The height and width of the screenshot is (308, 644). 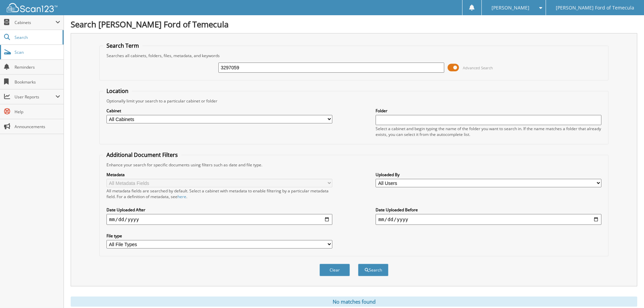 I want to click on legend: Additional Document Filters, so click(x=142, y=155).